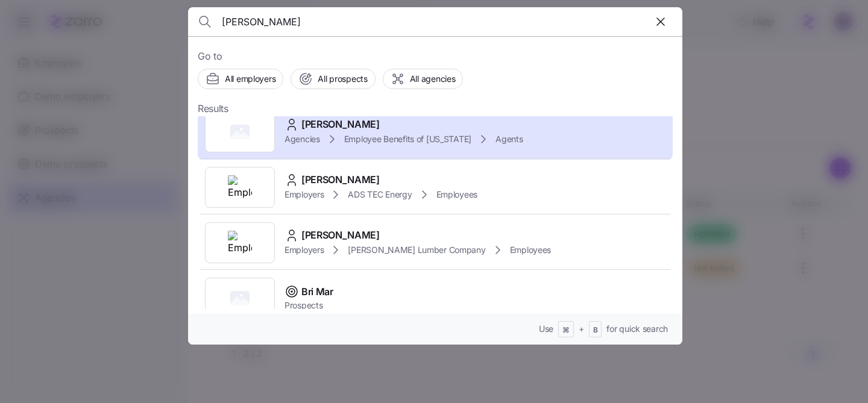 The image size is (868, 403). What do you see at coordinates (308, 306) in the screenshot?
I see `span: Prospects` at bounding box center [308, 306].